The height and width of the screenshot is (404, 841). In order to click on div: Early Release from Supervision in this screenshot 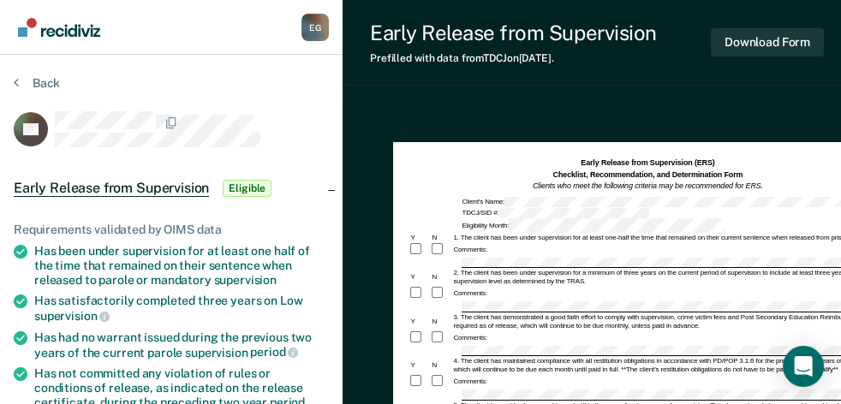, I will do `click(513, 33)`.